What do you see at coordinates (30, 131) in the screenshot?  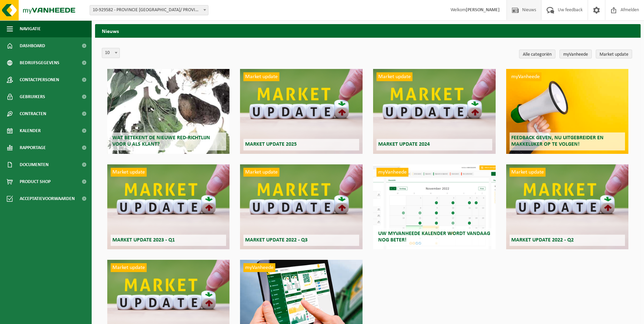 I see `span: Kalender` at bounding box center [30, 131].